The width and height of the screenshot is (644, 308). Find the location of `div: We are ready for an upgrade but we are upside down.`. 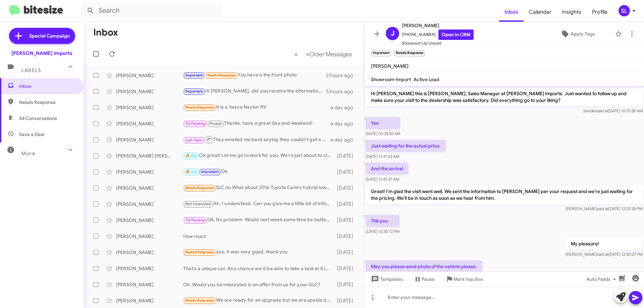

div: We are ready for an upgrade but we are upside down. is located at coordinates (258, 300).